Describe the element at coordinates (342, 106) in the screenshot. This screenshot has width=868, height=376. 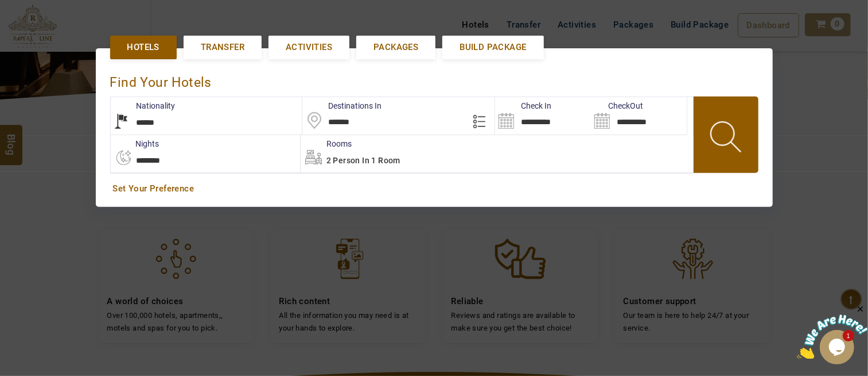
I see `label: Destinations In` at that location.